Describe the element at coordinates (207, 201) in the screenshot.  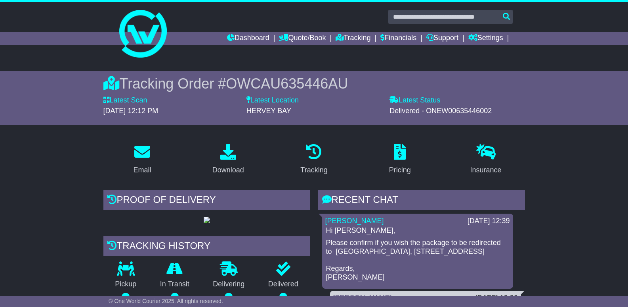
I see `div: Proof of Delivery` at that location.